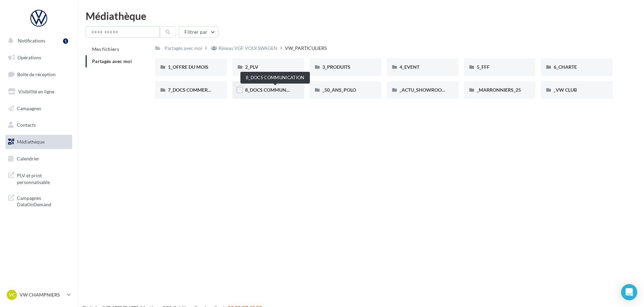  Describe the element at coordinates (30, 142) in the screenshot. I see `span: Médiathèque` at that location.